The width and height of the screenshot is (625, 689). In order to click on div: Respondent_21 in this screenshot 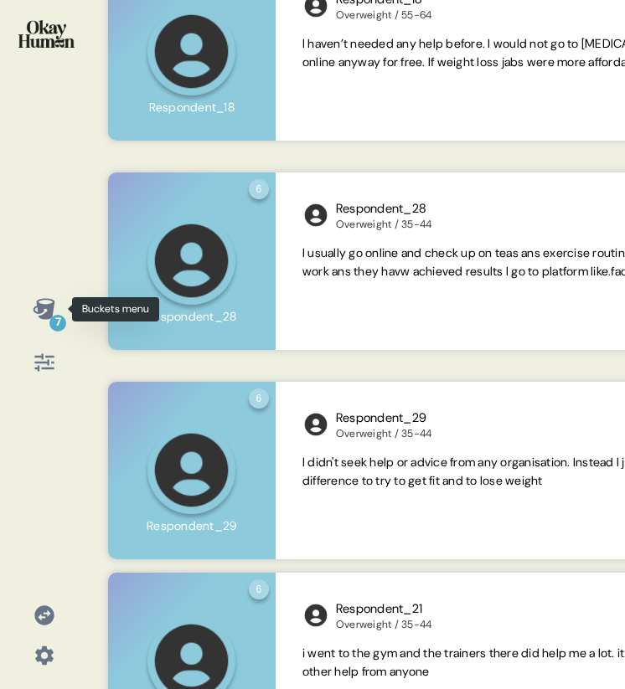, I will do `click(384, 609)`.